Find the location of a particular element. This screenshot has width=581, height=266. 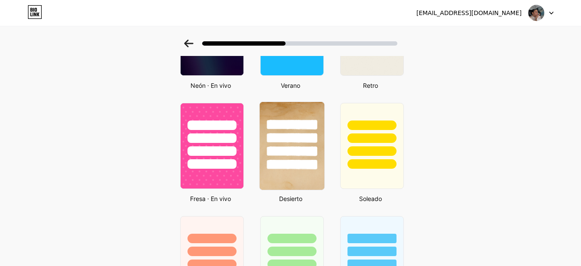

font: Neón · En vivo is located at coordinates (211, 85).